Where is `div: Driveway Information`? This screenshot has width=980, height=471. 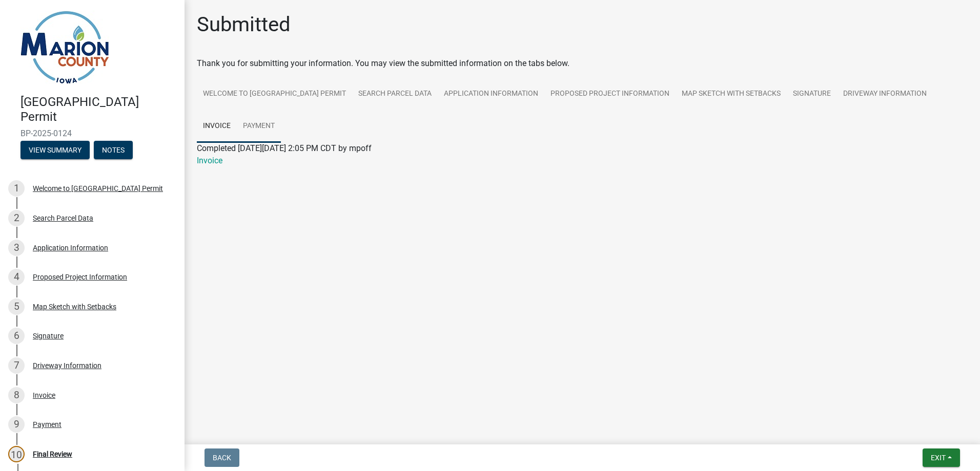 div: Driveway Information is located at coordinates (67, 366).